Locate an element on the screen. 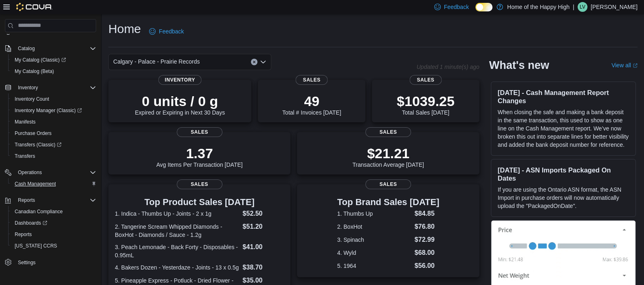 This screenshot has height=285, width=644. dd: $41.00 is located at coordinates (264, 247).